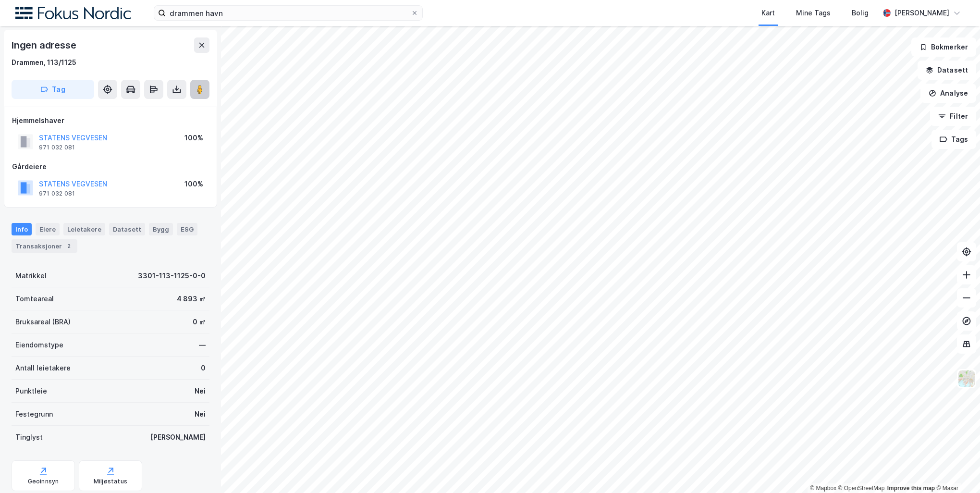  I want to click on button: Analyse, so click(948, 93).